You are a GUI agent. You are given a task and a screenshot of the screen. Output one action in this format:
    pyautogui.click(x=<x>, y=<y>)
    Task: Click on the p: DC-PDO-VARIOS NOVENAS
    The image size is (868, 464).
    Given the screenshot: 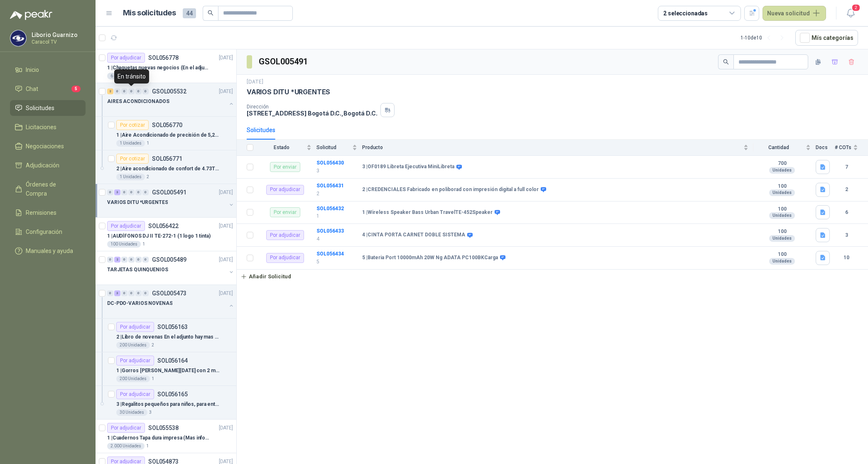 What is the action you would take?
    pyautogui.click(x=139, y=303)
    